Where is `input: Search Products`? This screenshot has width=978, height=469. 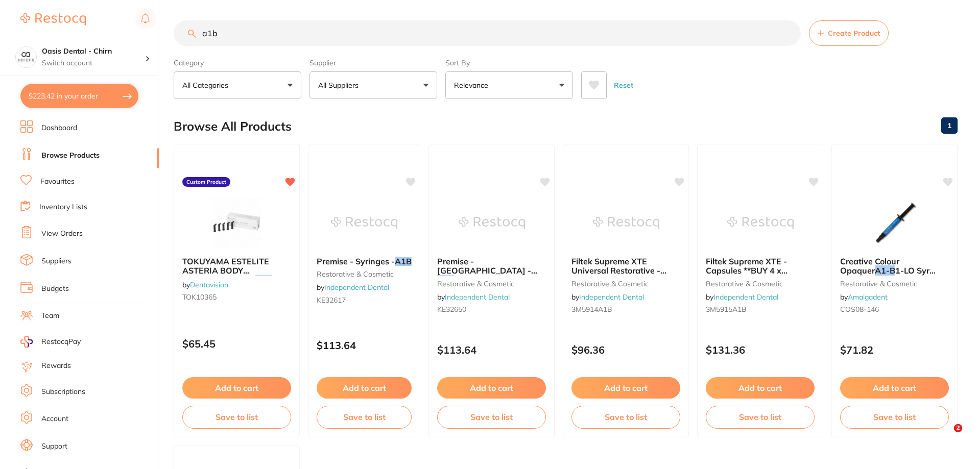
input: Search Products is located at coordinates (487, 33).